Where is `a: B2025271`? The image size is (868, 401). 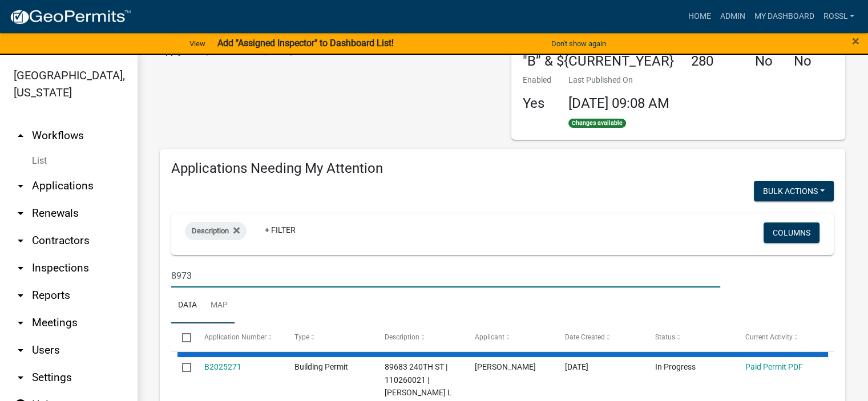 a: B2025271 is located at coordinates (222, 367).